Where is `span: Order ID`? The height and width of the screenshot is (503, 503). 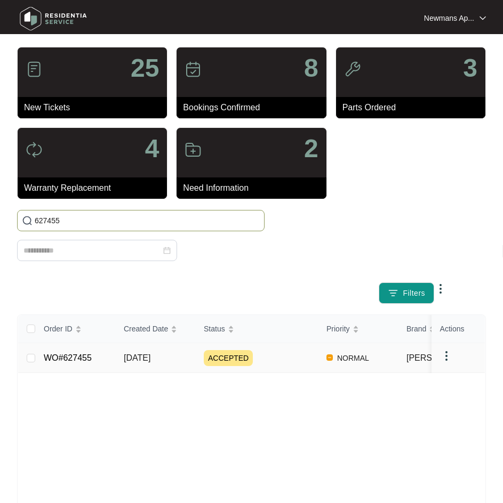
span: Order ID is located at coordinates (58, 329).